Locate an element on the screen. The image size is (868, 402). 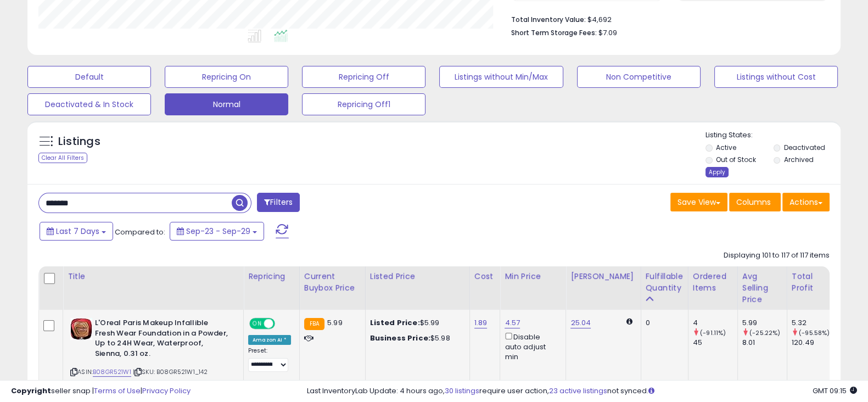
img: 51GvfR7fZqL._SL40_.jpg is located at coordinates (81, 329).